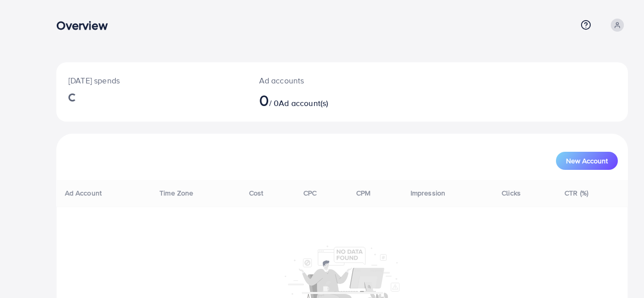 Image resolution: width=644 pixels, height=298 pixels. What do you see at coordinates (587, 161) in the screenshot?
I see `button: New Account` at bounding box center [587, 161].